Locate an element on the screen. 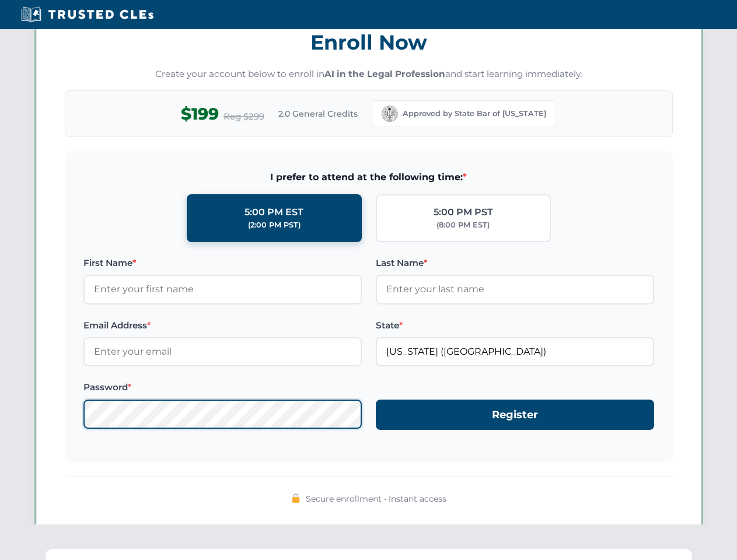 Image resolution: width=737 pixels, height=560 pixels. input: California (CA) is located at coordinates (515, 352).